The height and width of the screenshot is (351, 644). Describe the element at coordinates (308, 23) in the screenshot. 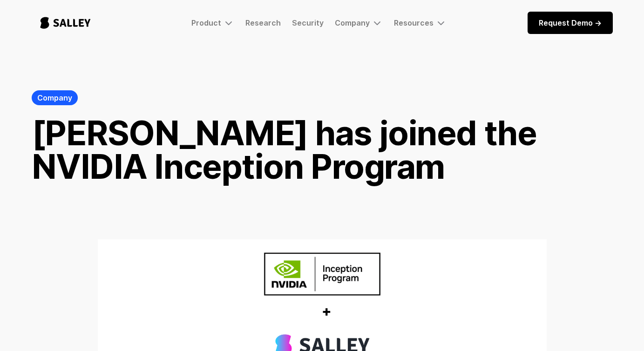

I see `a: Security` at that location.